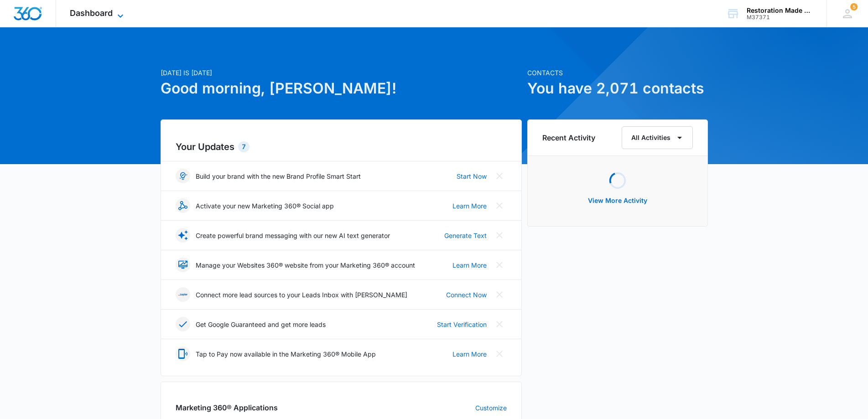 The height and width of the screenshot is (419, 868). What do you see at coordinates (293, 235) in the screenshot?
I see `p: Create powerful brand messaging with our new AI text generator` at bounding box center [293, 235].